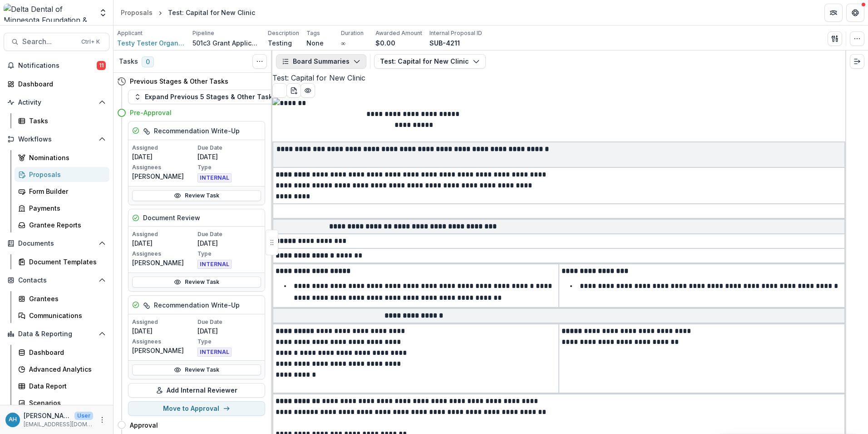 Image resolution: width=868 pixels, height=434 pixels. I want to click on span: Search..., so click(49, 42).